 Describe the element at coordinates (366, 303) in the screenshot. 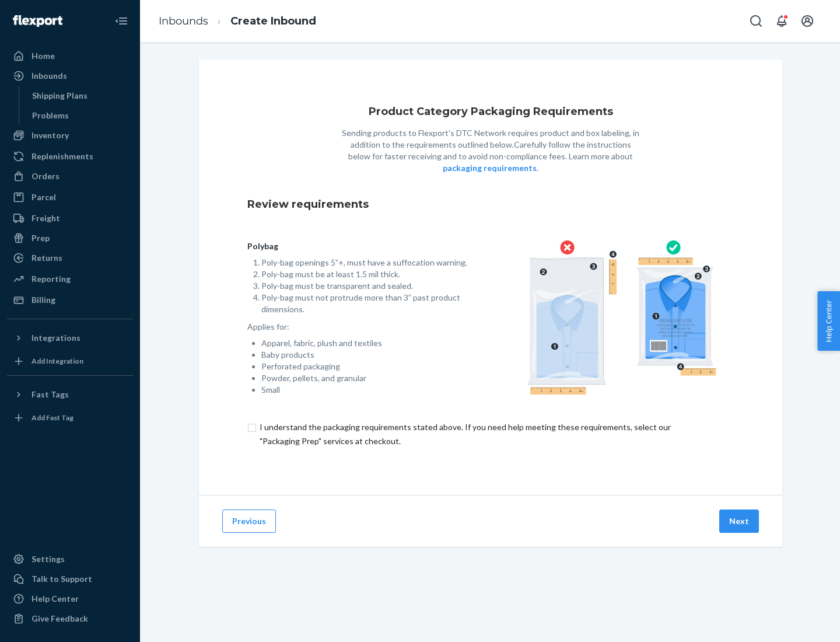

I see `li: Poly-bag must not protrude more than 3” past product dimensions.` at that location.